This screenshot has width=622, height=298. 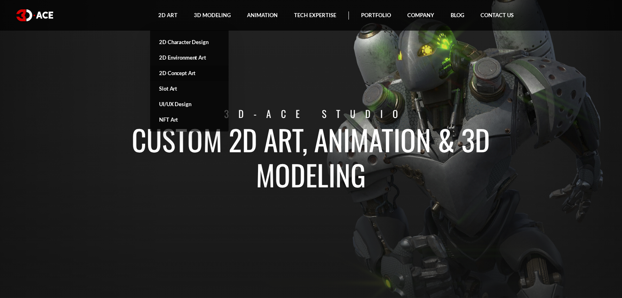 What do you see at coordinates (35, 15) in the screenshot?
I see `img: logo white` at bounding box center [35, 15].